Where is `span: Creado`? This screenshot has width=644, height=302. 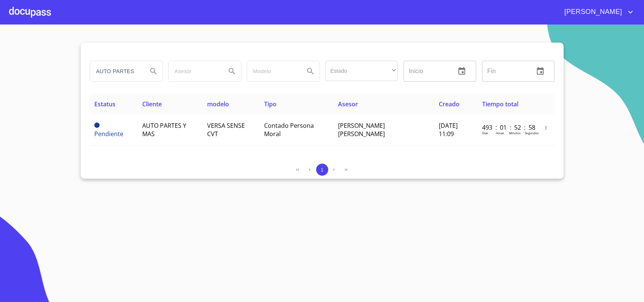 span: Creado is located at coordinates (449, 104).